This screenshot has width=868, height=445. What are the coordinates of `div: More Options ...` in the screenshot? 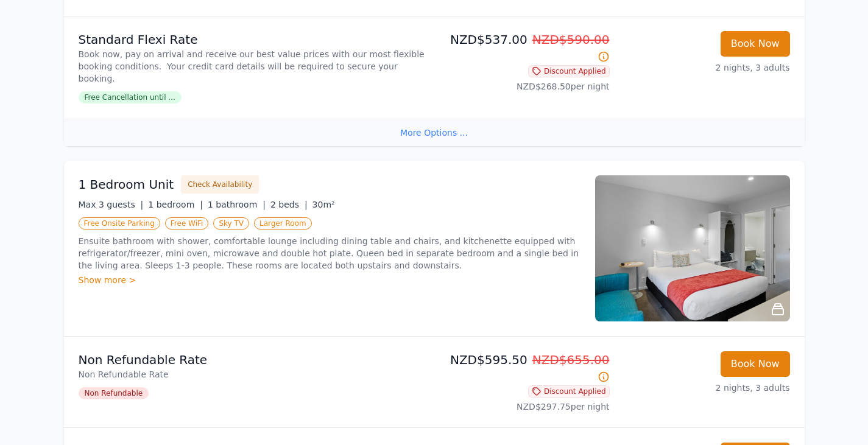 It's located at (434, 133).